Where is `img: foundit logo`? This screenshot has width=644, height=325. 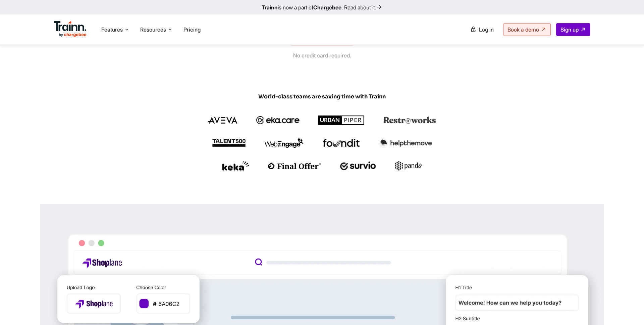 img: foundit logo is located at coordinates (341, 143).